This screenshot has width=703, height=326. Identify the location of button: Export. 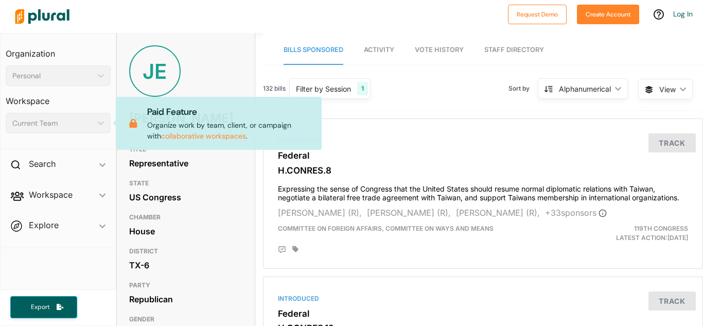
(44, 307).